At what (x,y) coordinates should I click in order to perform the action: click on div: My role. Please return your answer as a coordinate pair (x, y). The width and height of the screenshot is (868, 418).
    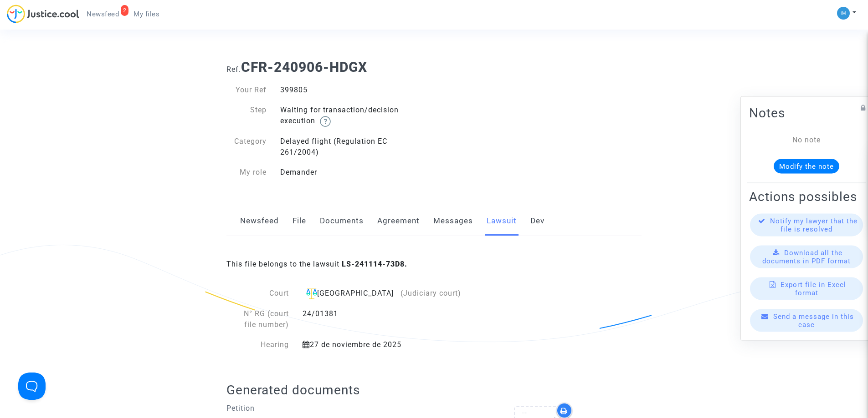
    Looking at the image, I should click on (247, 173).